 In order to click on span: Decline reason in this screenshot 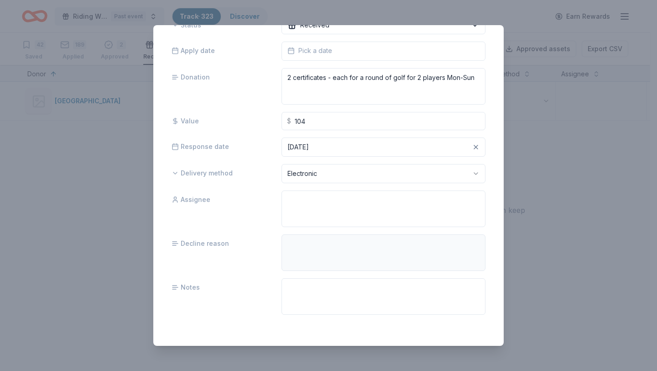, I will do `click(200, 243)`.